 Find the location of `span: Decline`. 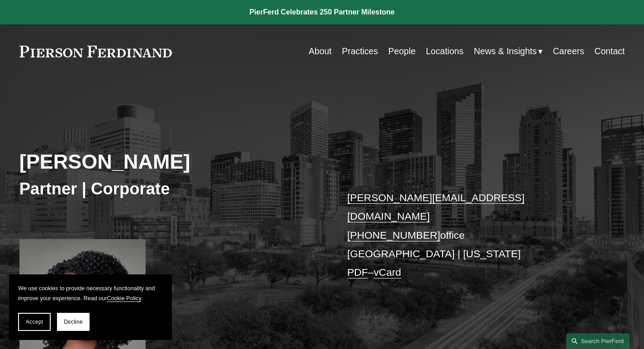

span: Decline is located at coordinates (74, 322).